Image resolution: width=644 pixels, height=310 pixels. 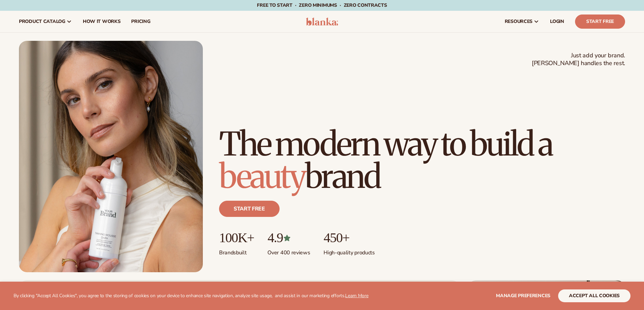 I want to click on img: logo, so click(x=322, y=21).